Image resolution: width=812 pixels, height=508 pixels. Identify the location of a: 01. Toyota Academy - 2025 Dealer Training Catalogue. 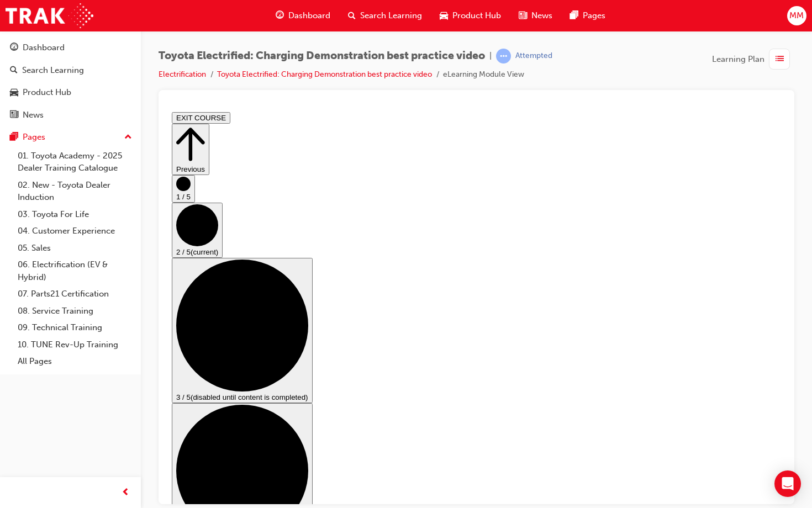
(75, 162).